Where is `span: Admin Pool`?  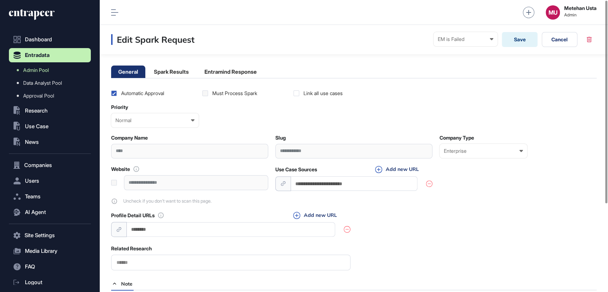
span: Admin Pool is located at coordinates (36, 70).